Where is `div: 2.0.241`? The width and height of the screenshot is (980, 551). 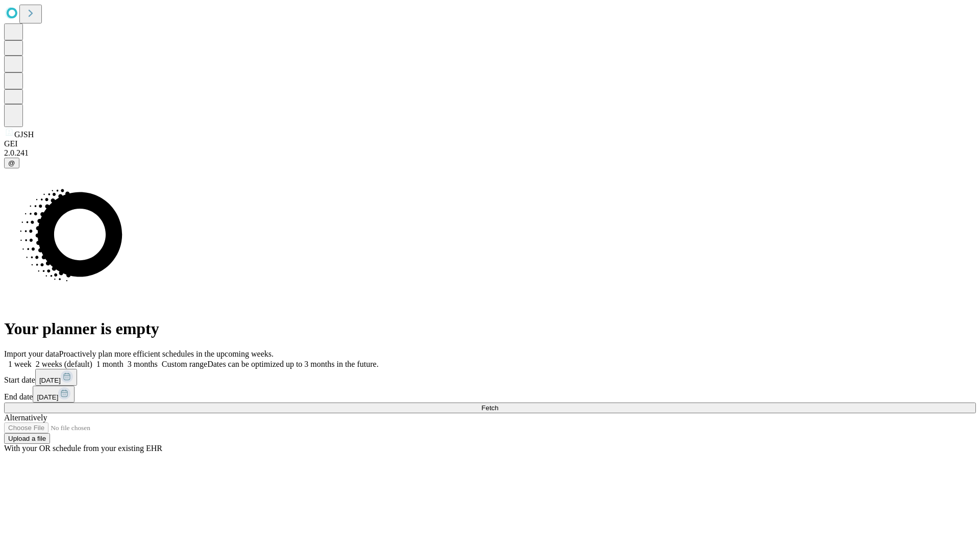
div: 2.0.241 is located at coordinates (490, 153).